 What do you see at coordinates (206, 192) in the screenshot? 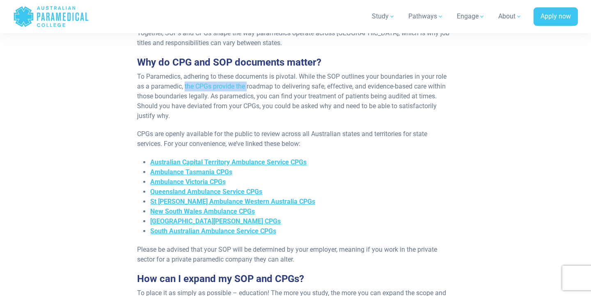
I see `span: Queensland Ambulance Service CPGs` at bounding box center [206, 192].